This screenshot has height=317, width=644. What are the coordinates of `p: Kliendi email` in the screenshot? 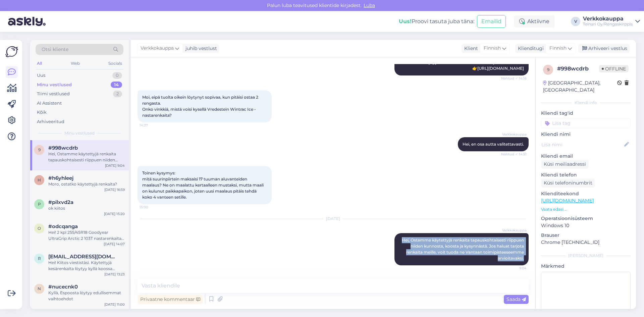 It's located at (586, 156).